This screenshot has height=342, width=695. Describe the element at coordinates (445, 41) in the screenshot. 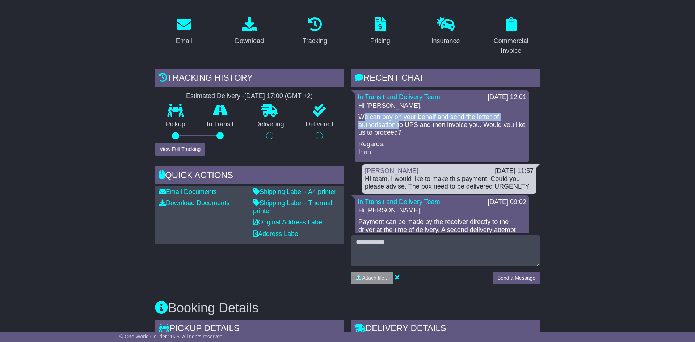

I see `div: Insurance` at that location.